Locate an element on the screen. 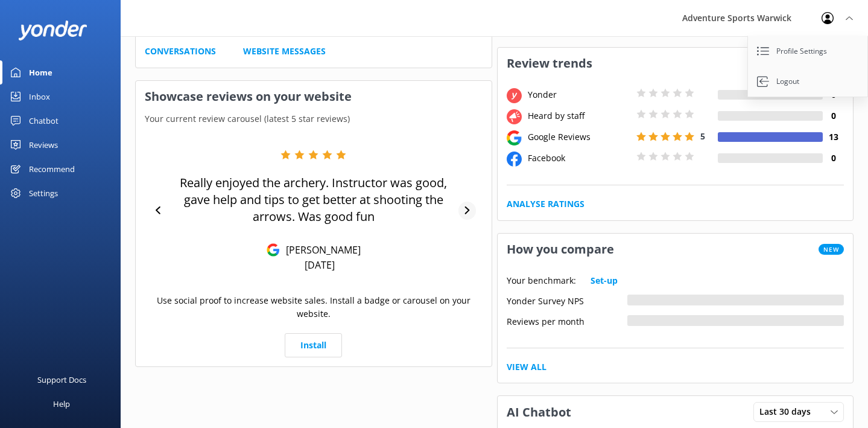 Image resolution: width=868 pixels, height=428 pixels. a: View All is located at coordinates (527, 367).